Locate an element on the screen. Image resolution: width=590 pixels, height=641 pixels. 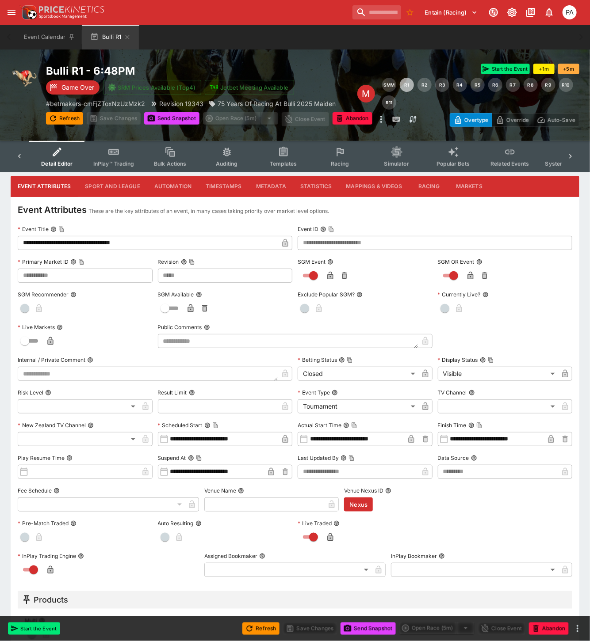
button: Currently Live? is located at coordinates (485, 295).